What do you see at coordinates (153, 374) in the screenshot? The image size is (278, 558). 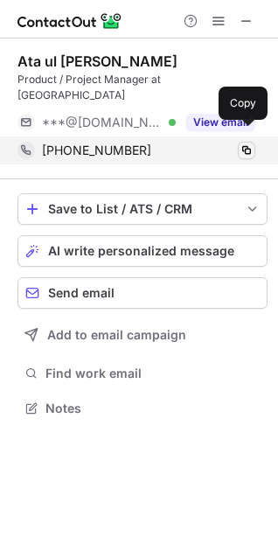 I see `span: Find work email` at bounding box center [153, 374].